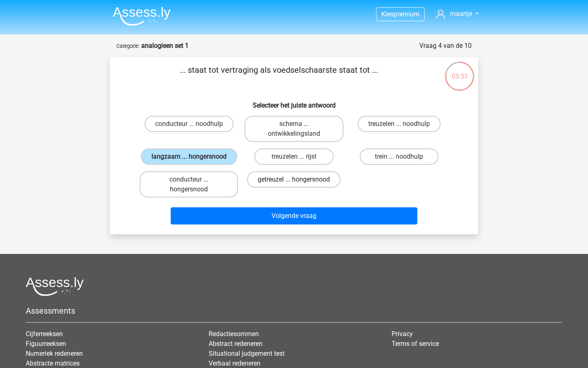 This screenshot has height=368, width=588. What do you see at coordinates (234, 333) in the screenshot?
I see `a: Redactiesommen` at bounding box center [234, 333].